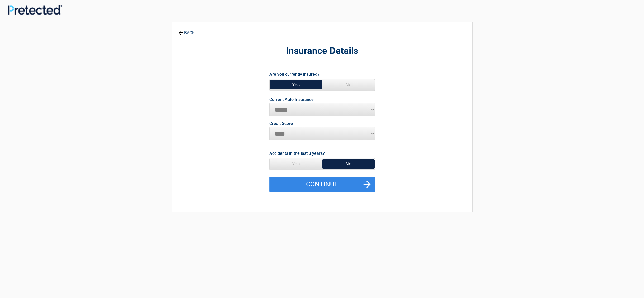 This screenshot has width=644, height=298. I want to click on a: BACK, so click(186, 30).